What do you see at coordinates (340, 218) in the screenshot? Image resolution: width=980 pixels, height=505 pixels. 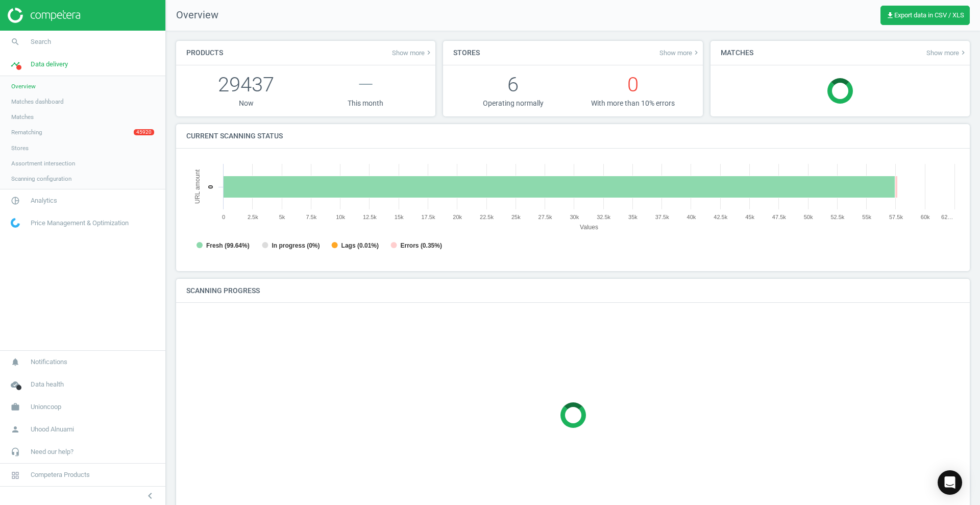 I see `text: 10k` at bounding box center [340, 218].